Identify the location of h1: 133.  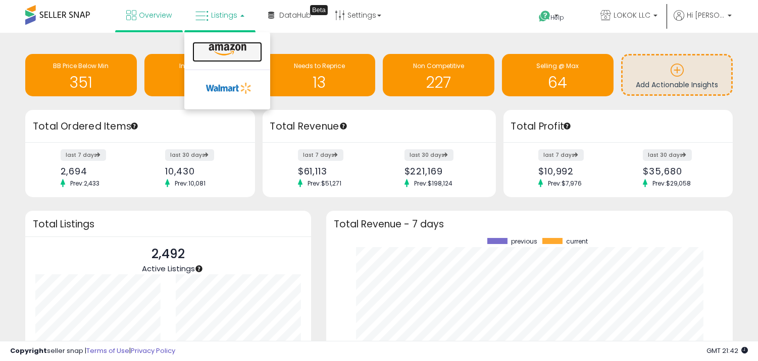
(200, 82).